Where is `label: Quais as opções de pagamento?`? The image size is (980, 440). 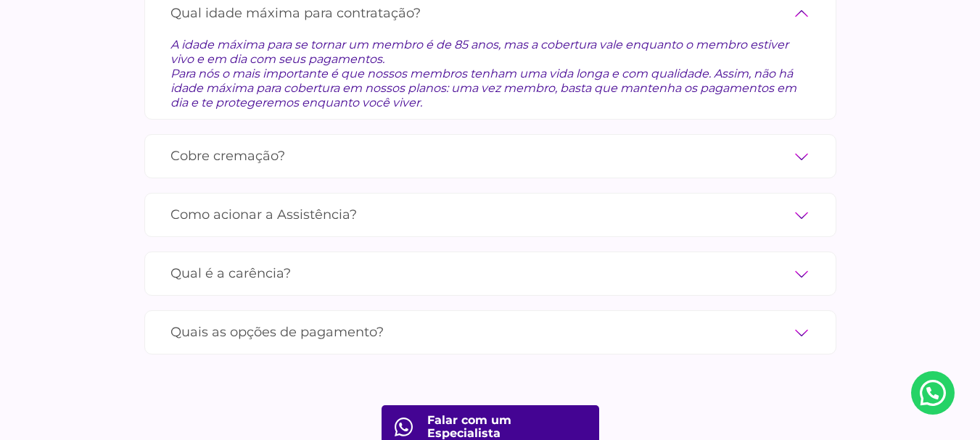 label: Quais as opções de pagamento? is located at coordinates (490, 332).